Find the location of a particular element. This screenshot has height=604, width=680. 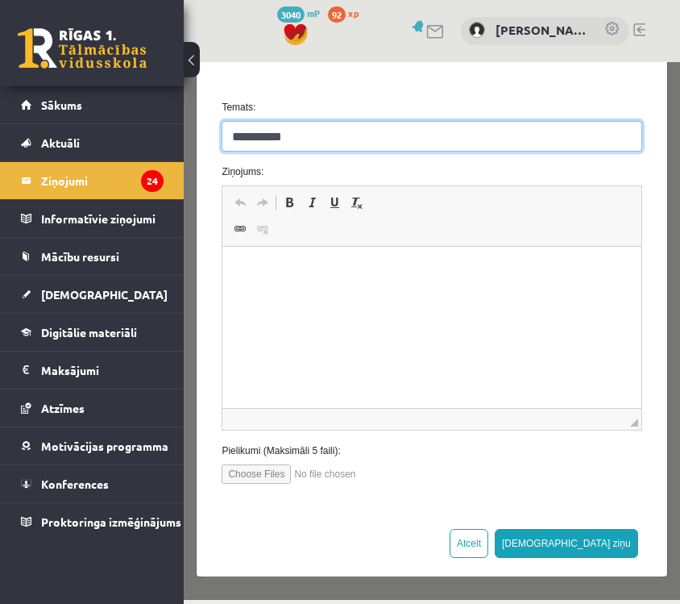

a: Atzīmes is located at coordinates (92, 408).